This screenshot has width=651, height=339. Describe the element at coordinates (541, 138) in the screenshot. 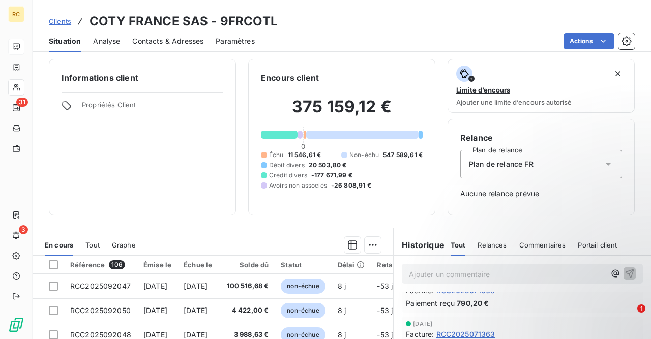

I see `h6: Relance` at that location.